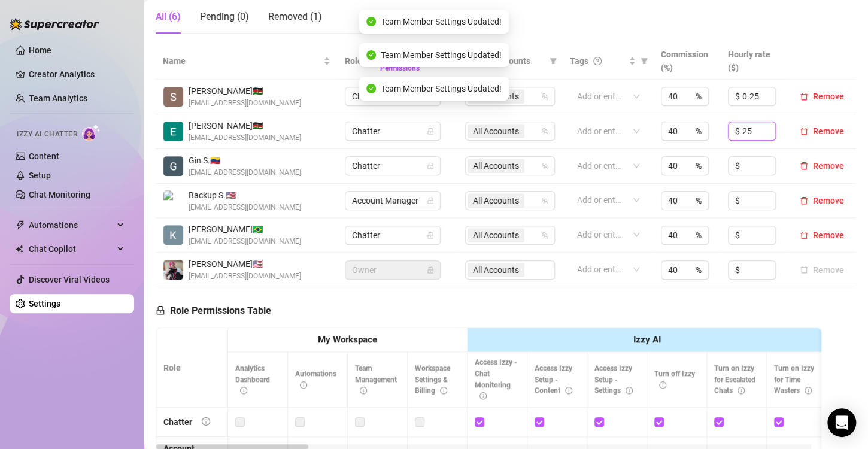 Image resolution: width=868 pixels, height=449 pixels. What do you see at coordinates (40, 50) in the screenshot?
I see `a: Home` at bounding box center [40, 50].